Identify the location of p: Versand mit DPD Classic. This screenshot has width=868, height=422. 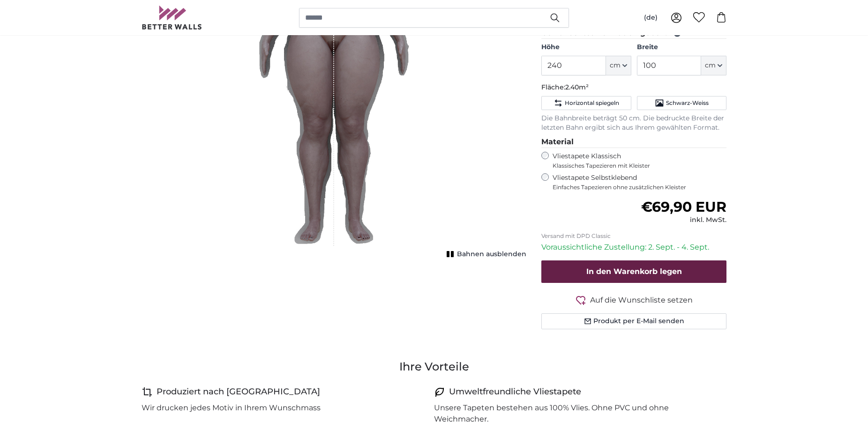
(634, 236).